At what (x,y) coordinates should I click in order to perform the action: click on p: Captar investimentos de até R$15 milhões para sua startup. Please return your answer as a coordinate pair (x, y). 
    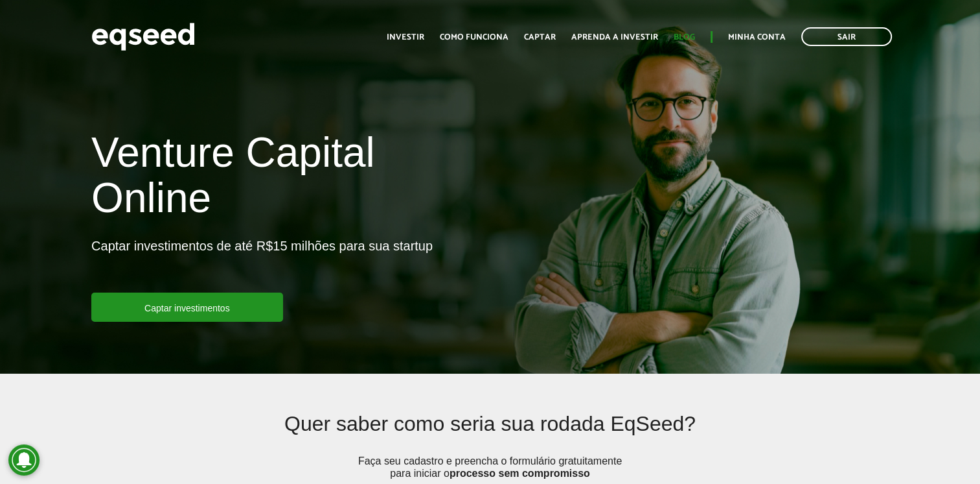
    Looking at the image, I should click on (262, 265).